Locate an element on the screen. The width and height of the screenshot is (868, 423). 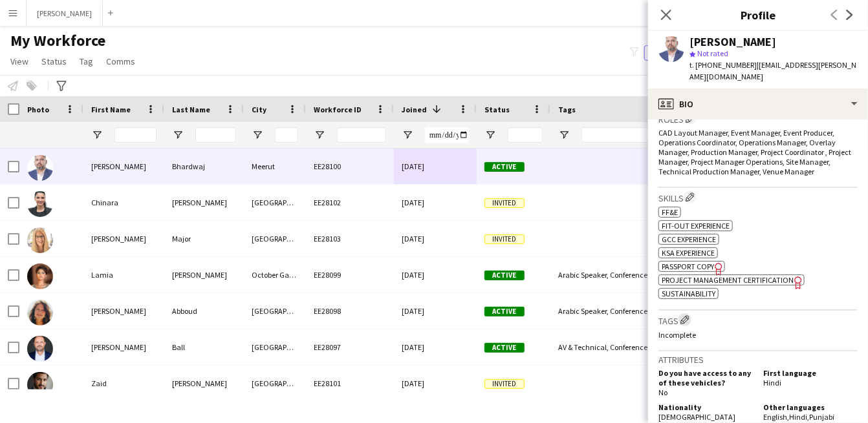
span: Hindi is located at coordinates (772, 383).